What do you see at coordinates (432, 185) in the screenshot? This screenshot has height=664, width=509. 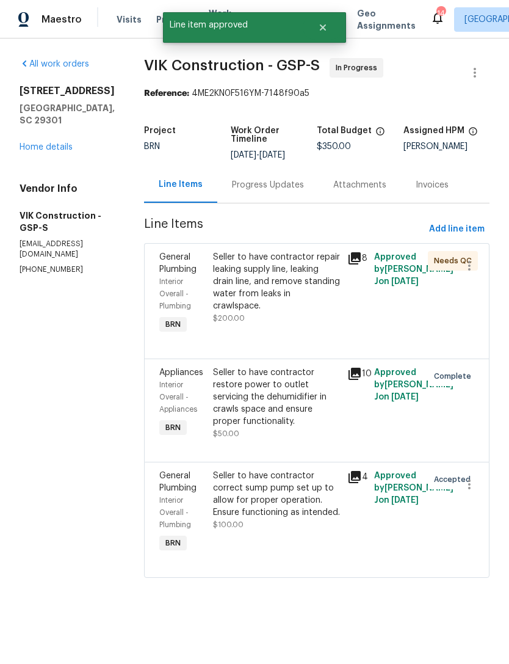 I see `div: Invoices` at bounding box center [432, 185].